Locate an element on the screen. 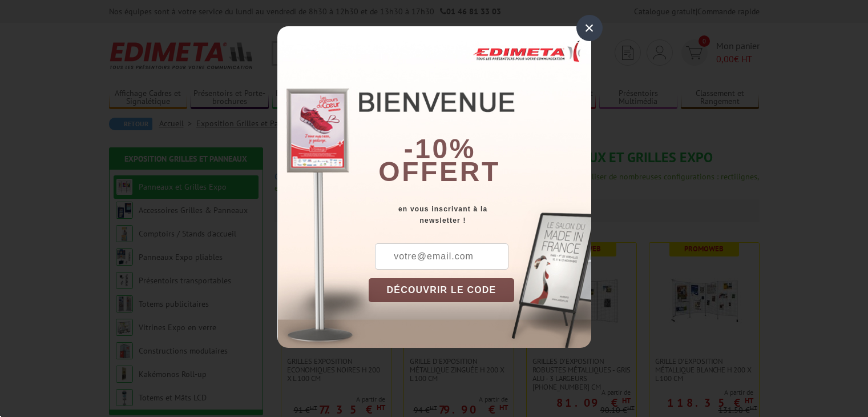  button: DÉCOUVRIR LE CODE is located at coordinates (442, 290).